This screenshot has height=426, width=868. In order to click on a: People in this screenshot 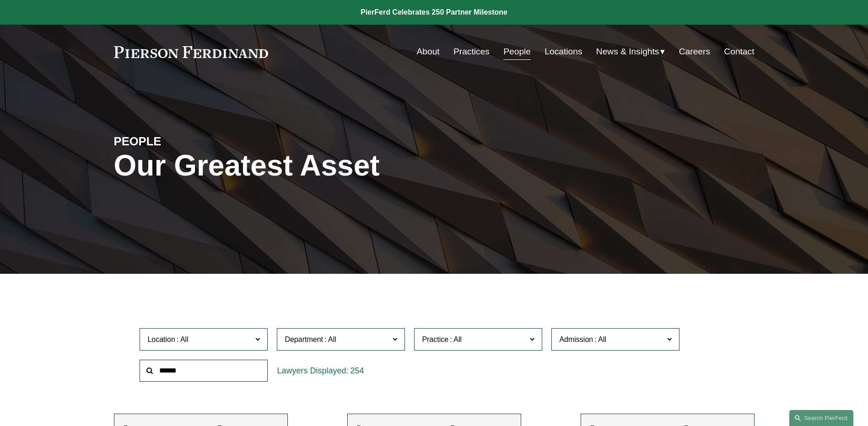, I will do `click(517, 52)`.